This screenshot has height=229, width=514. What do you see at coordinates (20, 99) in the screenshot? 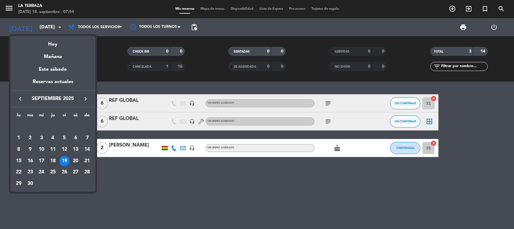
I see `i: keyboard_arrow_left` at bounding box center [20, 99].